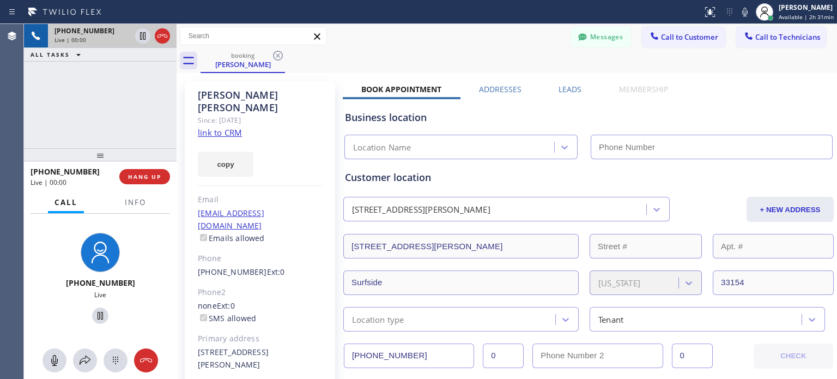 Image resolution: width=837 pixels, height=379 pixels. Describe the element at coordinates (461, 282) in the screenshot. I see `input: City` at that location.